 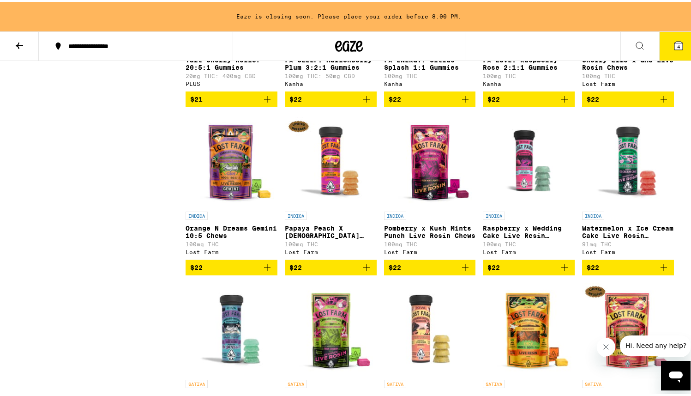 What do you see at coordinates (628, 159) in the screenshot?
I see `img: Lost Farm - Watermelon x Ice Cream Cake Live Rosin Gummies` at bounding box center [628, 159].